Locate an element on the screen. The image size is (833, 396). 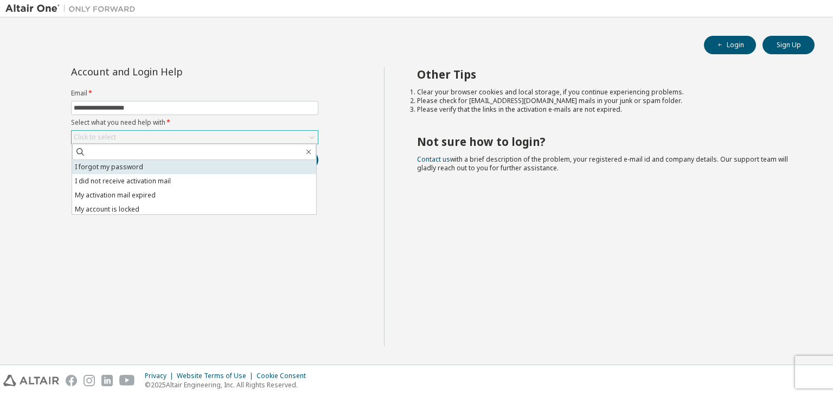
img: instagram.svg is located at coordinates (89, 380).